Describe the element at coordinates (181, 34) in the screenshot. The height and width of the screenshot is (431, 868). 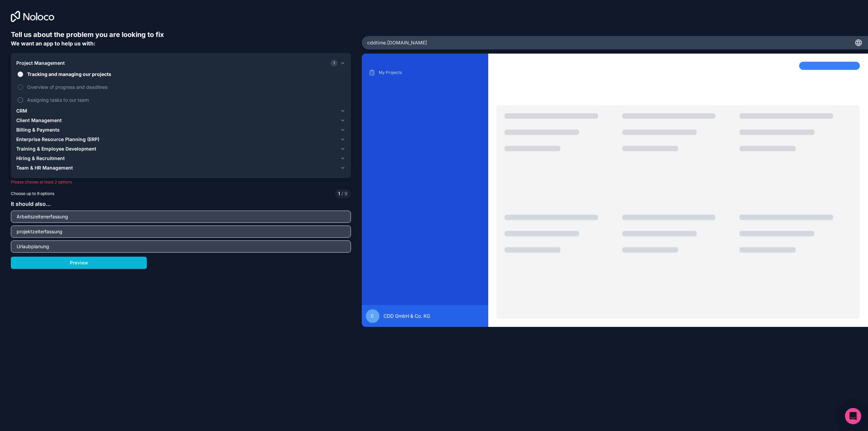
I see `h6: Tell us about the problem you are looking to fix` at that location.